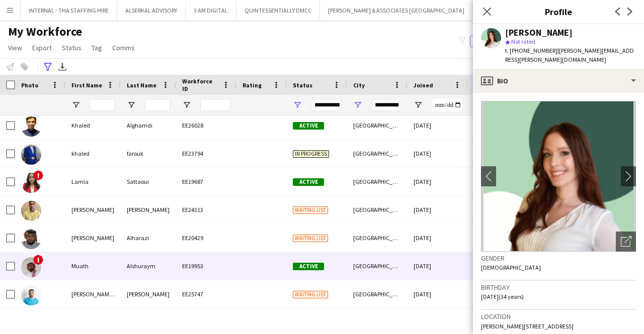 The width and height of the screenshot is (644, 334). What do you see at coordinates (31, 183) in the screenshot?
I see `img: Lamia Sattaoui` at bounding box center [31, 183].